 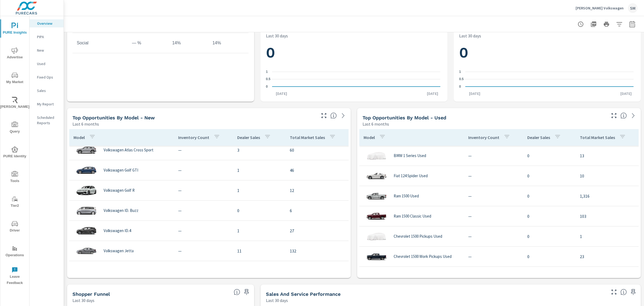 What do you see at coordinates (121, 210) in the screenshot?
I see `p: Volkswagen ID. Buzz` at bounding box center [121, 210].